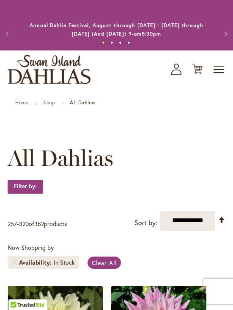  What do you see at coordinates (30, 247) in the screenshot?
I see `span: Now Shopping by` at bounding box center [30, 247].